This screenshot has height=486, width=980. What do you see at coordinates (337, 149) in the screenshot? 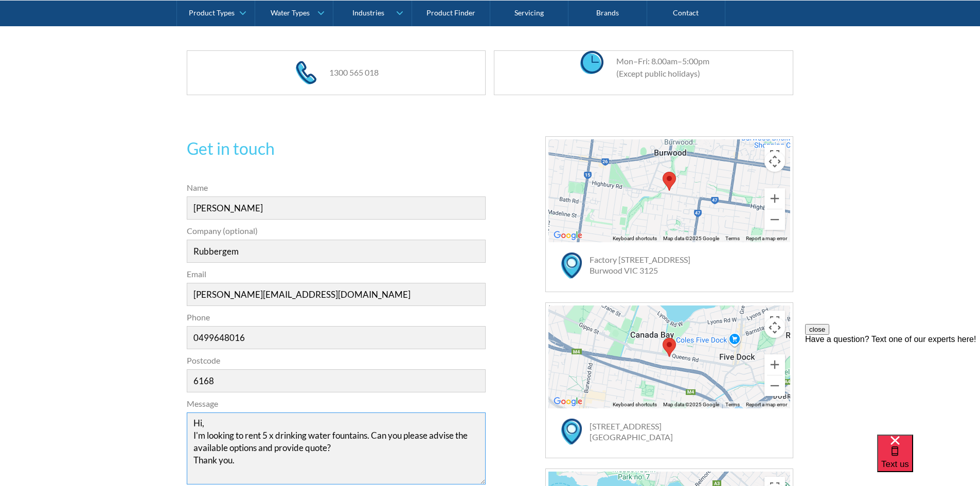
I see `h2: Get in touch` at bounding box center [337, 149].